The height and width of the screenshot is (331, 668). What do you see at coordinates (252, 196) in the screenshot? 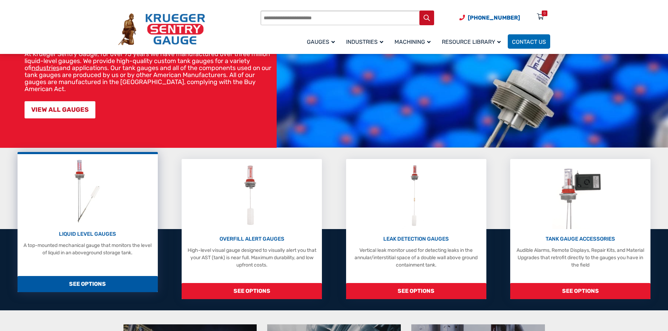
I see `img: Overfill Alert Gauges` at bounding box center [252, 196].